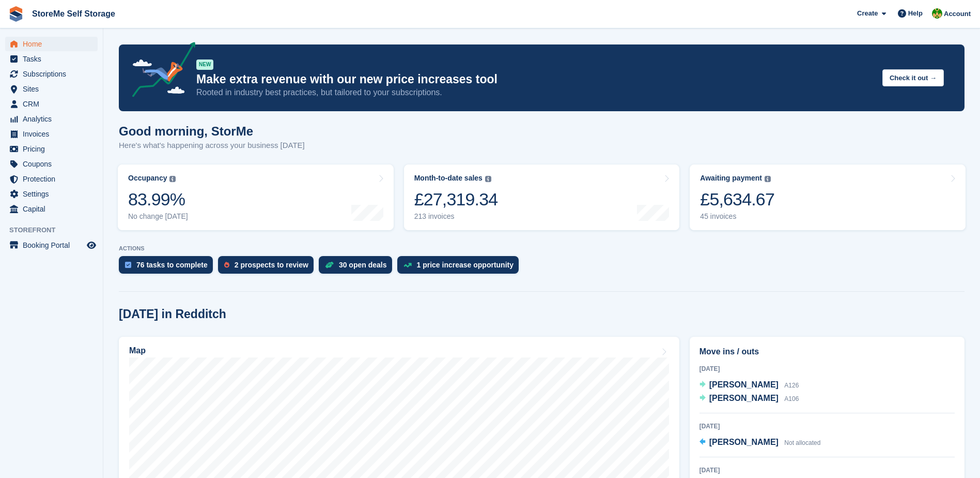 The width and height of the screenshot is (980, 478). Describe the element at coordinates (53, 179) in the screenshot. I see `span: Protection` at that location.